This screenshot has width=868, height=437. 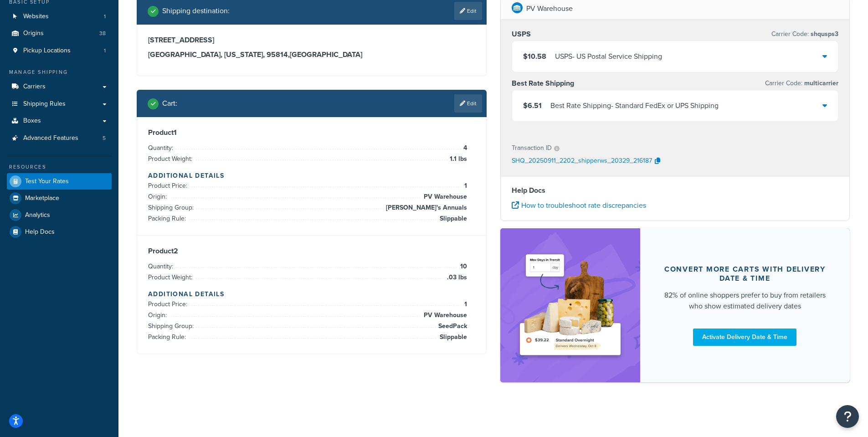 I want to click on li: Carriers, so click(x=59, y=86).